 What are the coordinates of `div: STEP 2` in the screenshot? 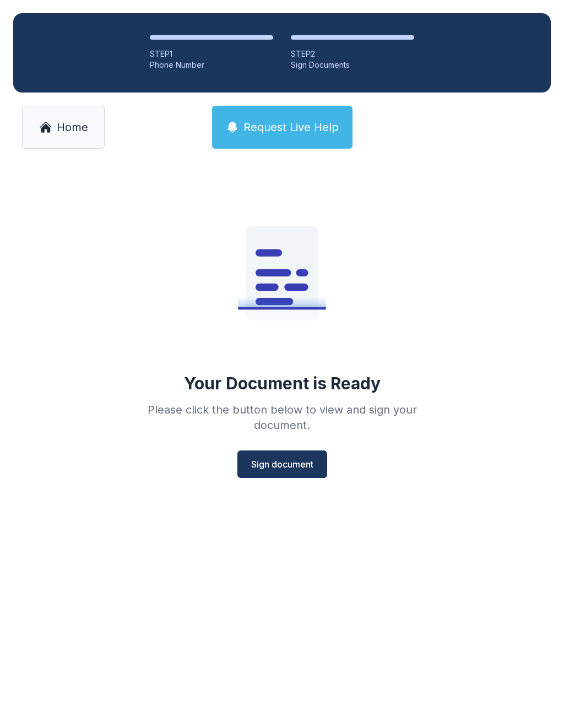 It's located at (353, 54).